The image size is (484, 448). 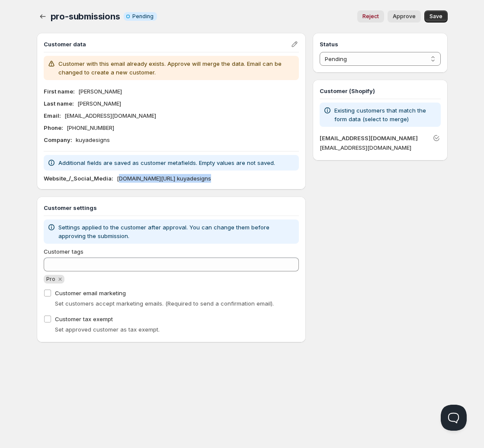 What do you see at coordinates (90, 293) in the screenshot?
I see `span: Customer email marketing` at bounding box center [90, 293].